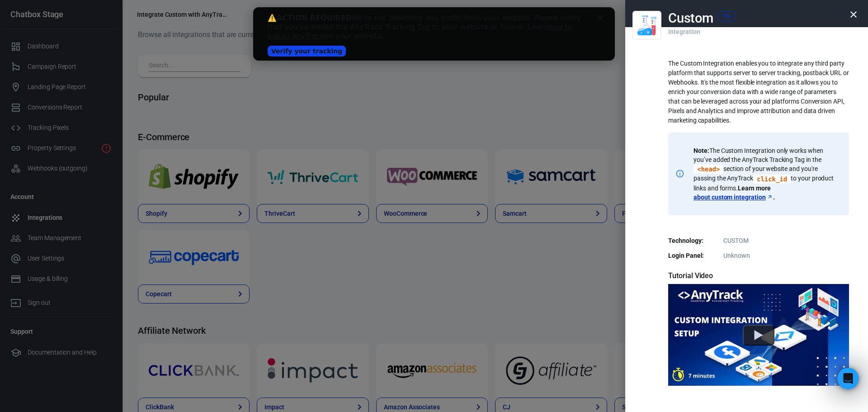 The width and height of the screenshot is (868, 412). Describe the element at coordinates (684, 27) in the screenshot. I see `p: Integration` at that location.